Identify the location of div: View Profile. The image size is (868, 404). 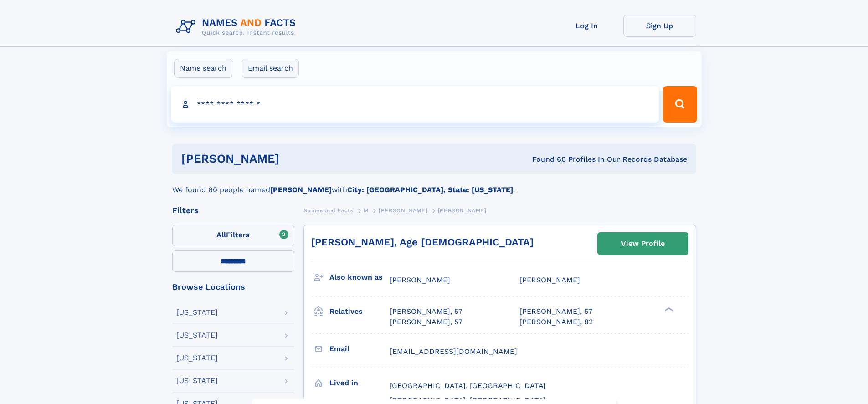
(643, 243).